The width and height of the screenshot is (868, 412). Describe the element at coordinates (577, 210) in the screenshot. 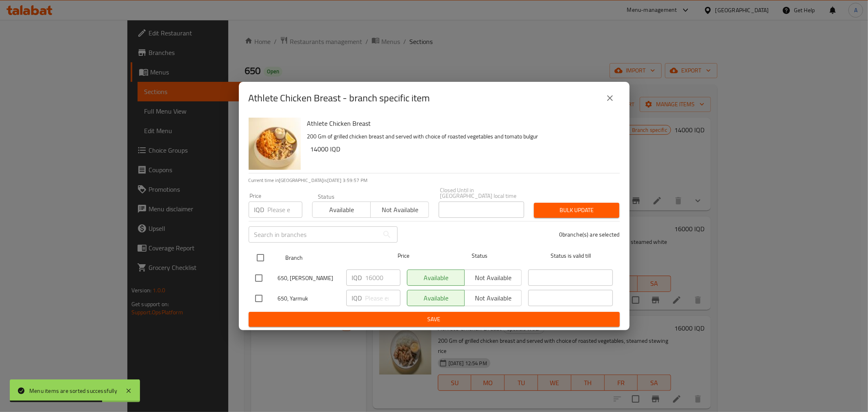

I see `button: Bulk update` at that location.